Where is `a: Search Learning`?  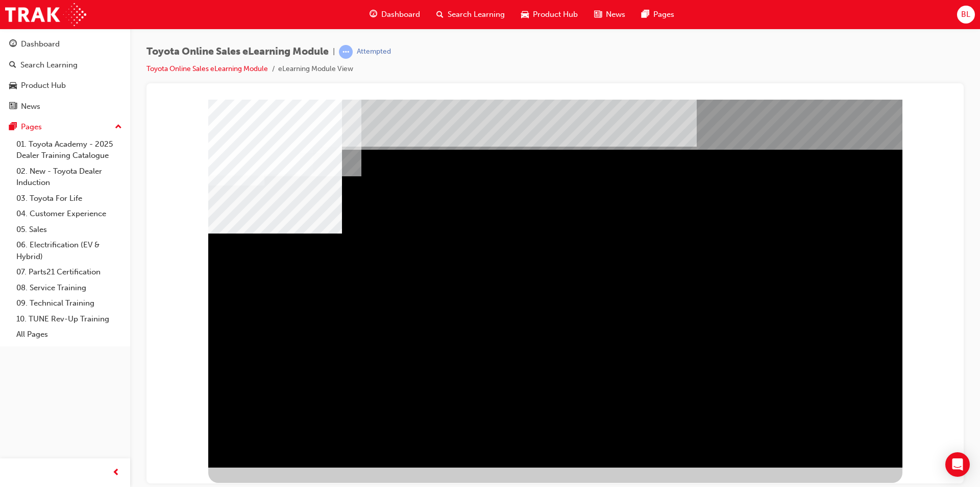
a: Search Learning is located at coordinates (65, 65).